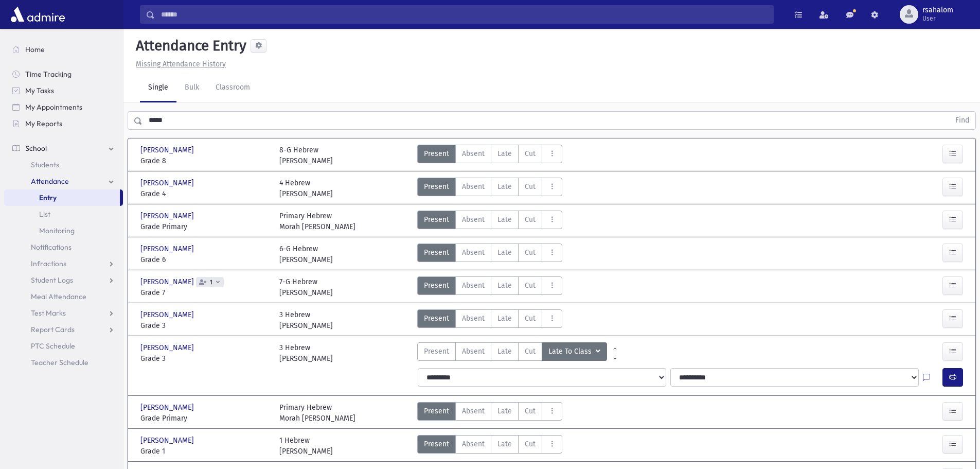 This screenshot has width=980, height=469. I want to click on a: School, so click(64, 148).